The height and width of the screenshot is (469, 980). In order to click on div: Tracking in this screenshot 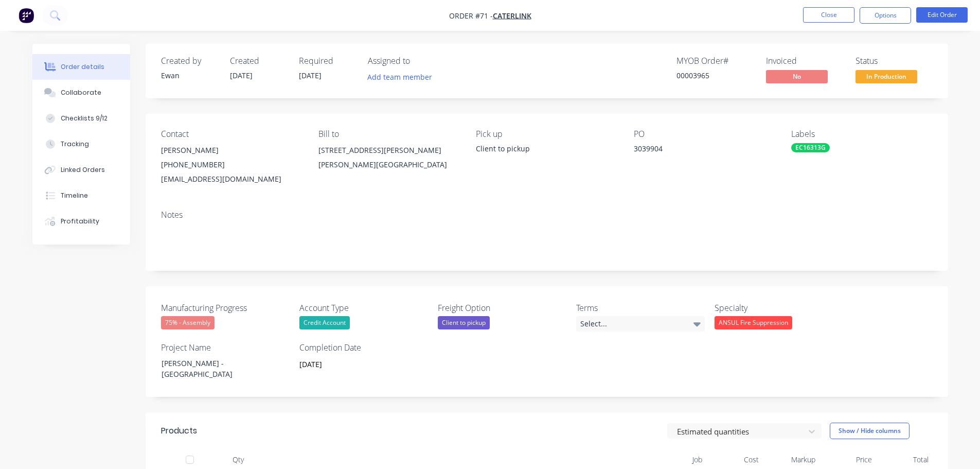, I will do `click(74, 144)`.